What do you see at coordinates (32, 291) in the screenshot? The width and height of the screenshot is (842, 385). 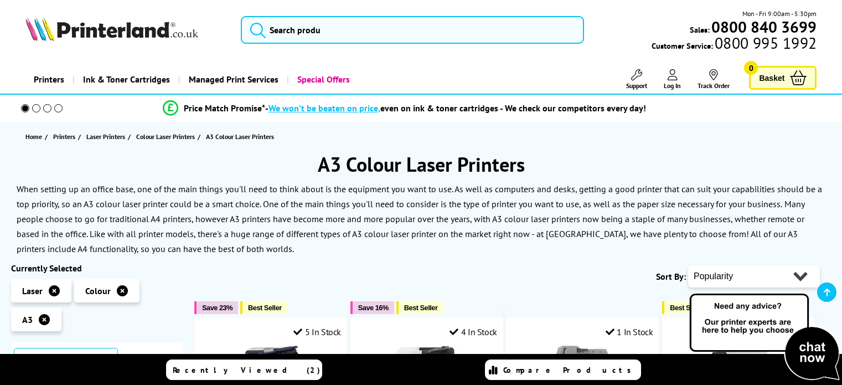 I see `span: Laser` at bounding box center [32, 291].